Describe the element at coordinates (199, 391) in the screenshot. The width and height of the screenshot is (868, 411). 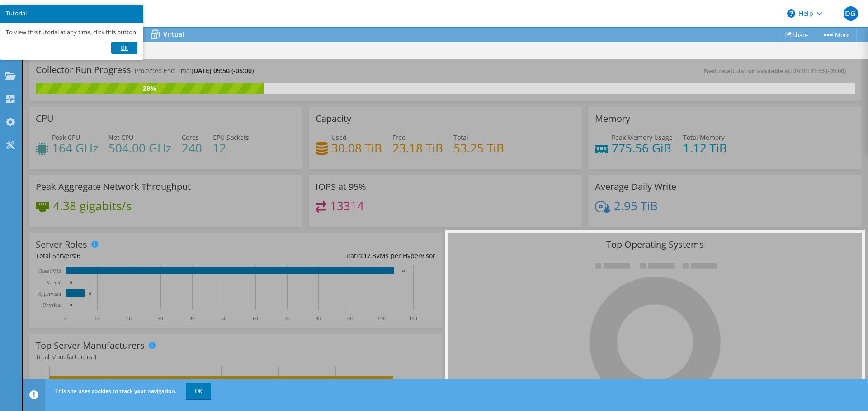
I see `a: OK` at that location.